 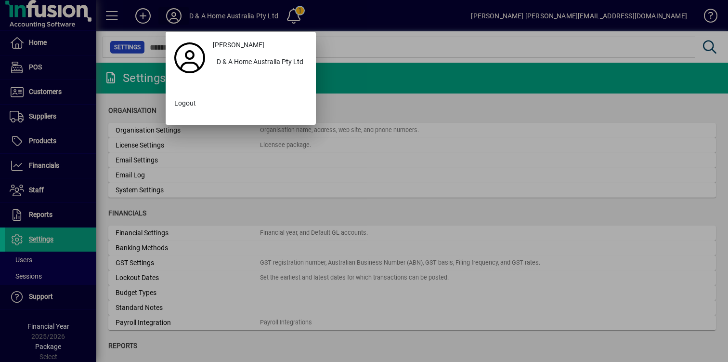 What do you see at coordinates (241, 104) in the screenshot?
I see `button: Logout` at bounding box center [241, 104].